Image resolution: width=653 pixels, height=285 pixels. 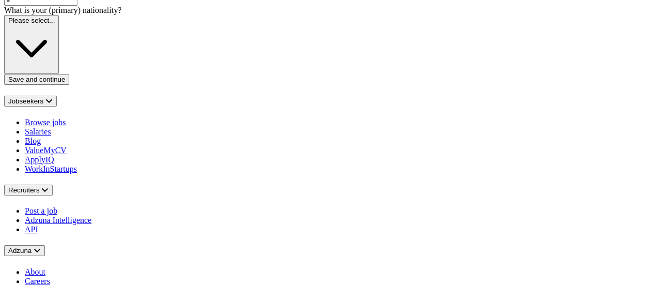 I want to click on span: Adzuna, so click(x=20, y=250).